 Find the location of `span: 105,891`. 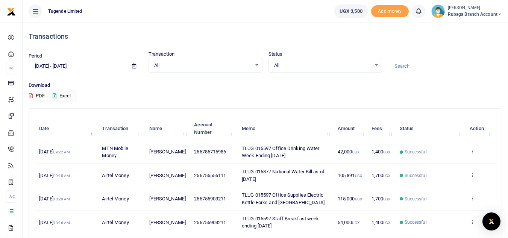

span: 105,891 is located at coordinates (350, 175).